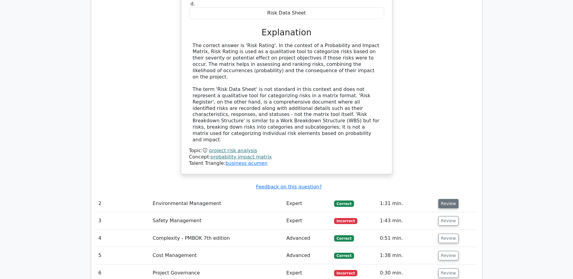  What do you see at coordinates (406, 255) in the screenshot?
I see `td: 1:38 min.` at bounding box center [406, 255].